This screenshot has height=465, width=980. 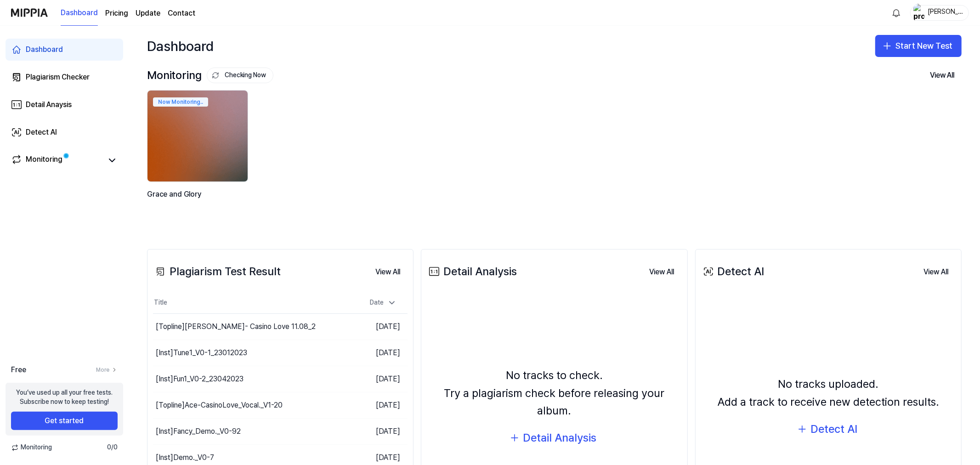 I want to click on div: No tracks to check. Try a plagiarism check before releasing your album., so click(x=554, y=393).